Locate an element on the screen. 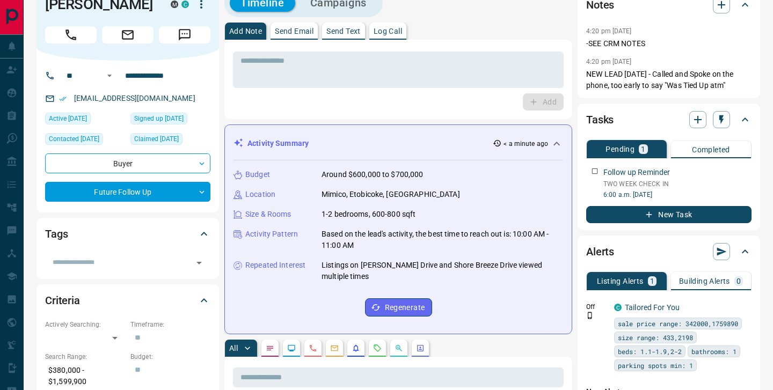 This screenshot has width=773, height=390. p: Add Note is located at coordinates (245, 31).